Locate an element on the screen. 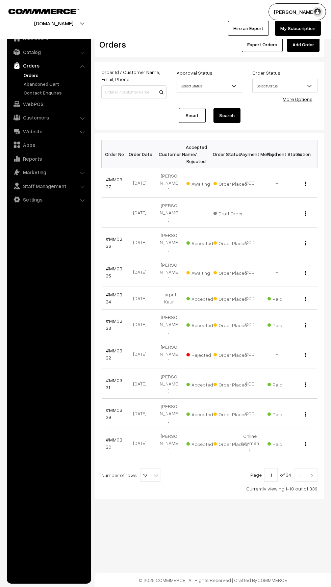 The width and height of the screenshot is (331, 587). img: Left is located at coordinates (300, 476).